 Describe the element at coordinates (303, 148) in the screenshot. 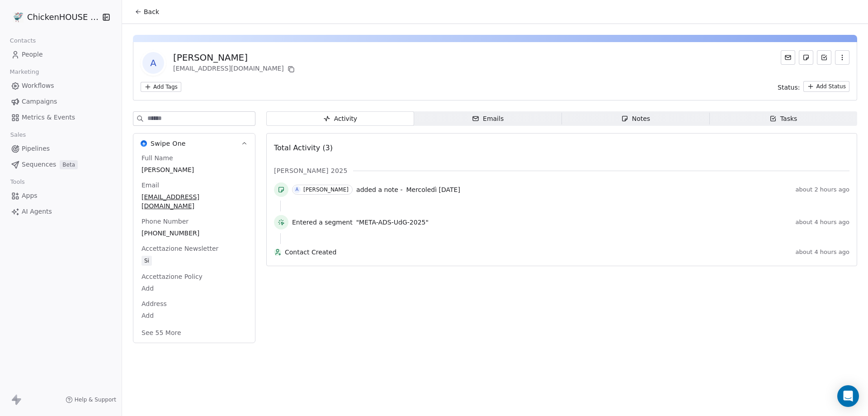

I see `span: Total Activity (3)` at that location.